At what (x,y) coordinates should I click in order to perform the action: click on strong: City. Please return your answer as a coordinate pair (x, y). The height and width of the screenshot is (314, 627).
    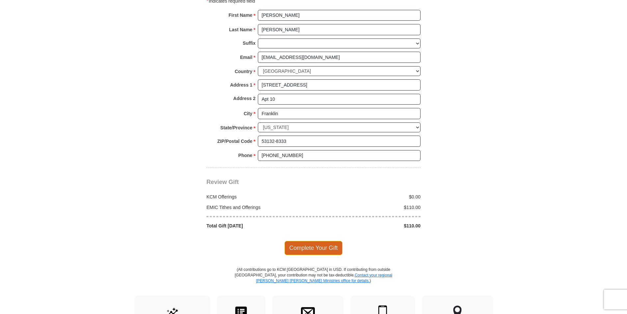
    Looking at the image, I should click on (248, 114).